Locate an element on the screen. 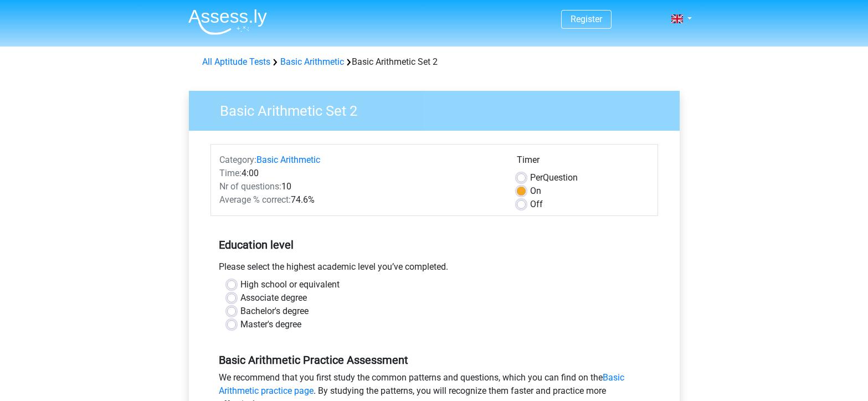  label: High school or equivalent is located at coordinates (289, 285).